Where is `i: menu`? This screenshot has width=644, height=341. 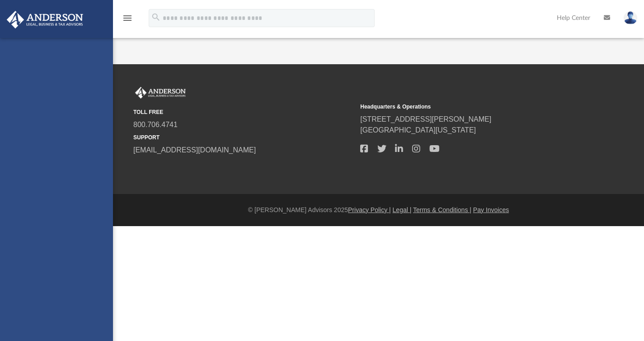 i: menu is located at coordinates (128, 18).